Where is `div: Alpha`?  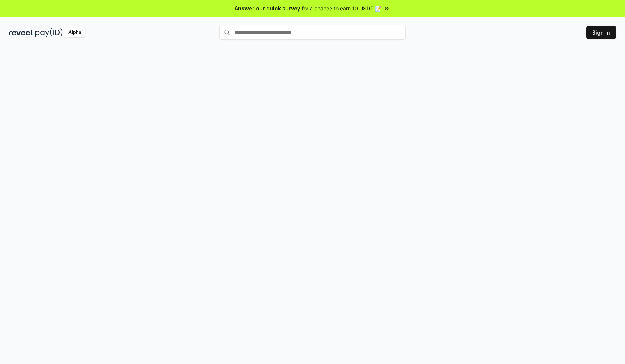 div: Alpha is located at coordinates (75, 32).